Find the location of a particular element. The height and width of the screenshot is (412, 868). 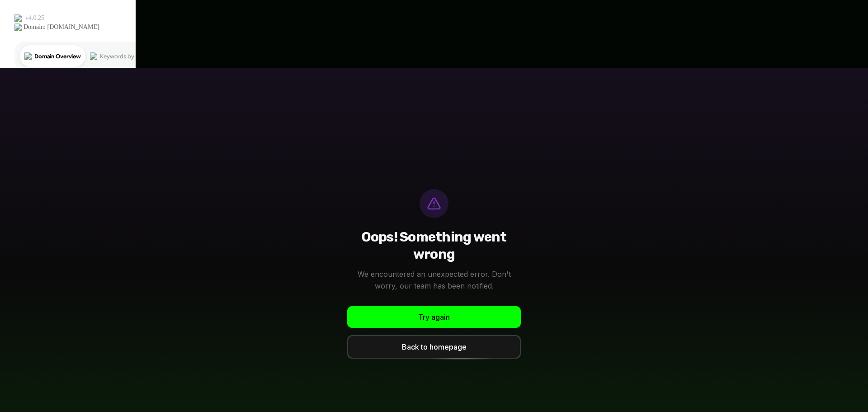

img: tab_keywords_by_traffic_grey.svg is located at coordinates (94, 56).